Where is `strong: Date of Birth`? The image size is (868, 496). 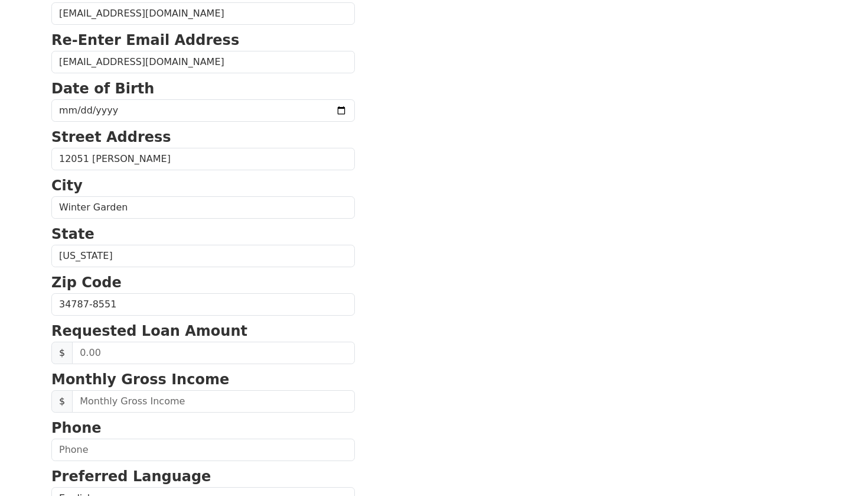
strong: Date of Birth is located at coordinates (103, 89).